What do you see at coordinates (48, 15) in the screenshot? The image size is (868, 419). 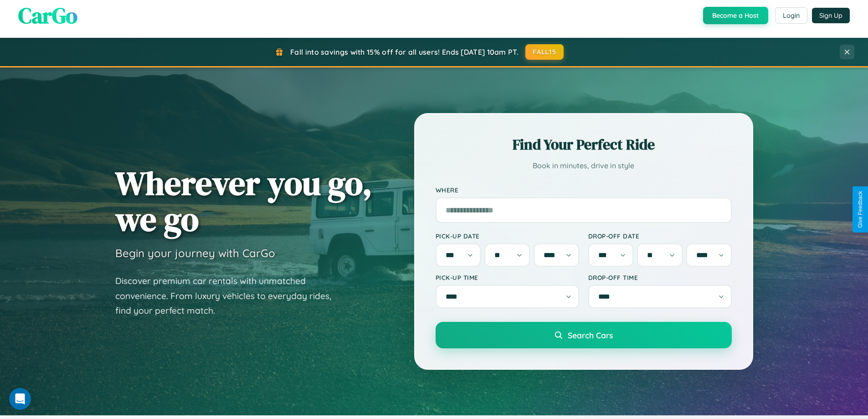 I see `span: CarGo` at bounding box center [48, 15].